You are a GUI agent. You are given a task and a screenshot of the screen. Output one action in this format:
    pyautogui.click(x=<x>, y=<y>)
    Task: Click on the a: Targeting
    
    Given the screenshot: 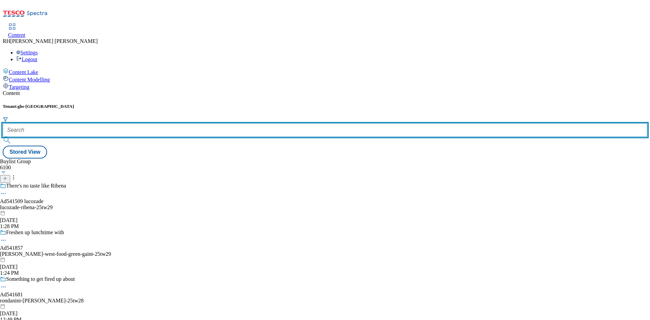 What is the action you would take?
    pyautogui.click(x=325, y=87)
    